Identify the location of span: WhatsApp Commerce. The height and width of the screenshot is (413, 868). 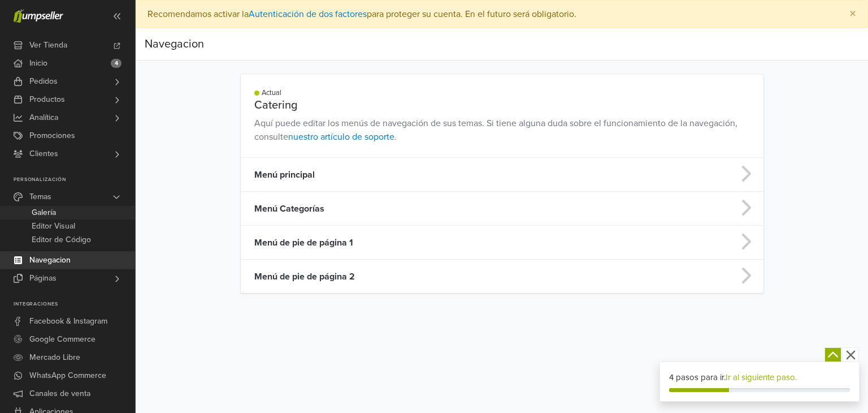
(68, 375).